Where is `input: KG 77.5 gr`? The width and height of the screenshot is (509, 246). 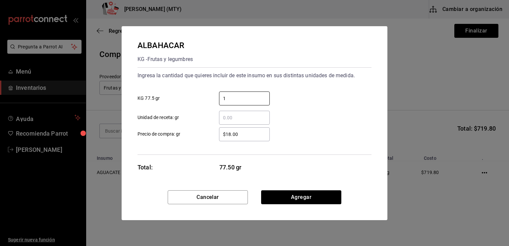 input: KG 77.5 gr is located at coordinates (244, 98).